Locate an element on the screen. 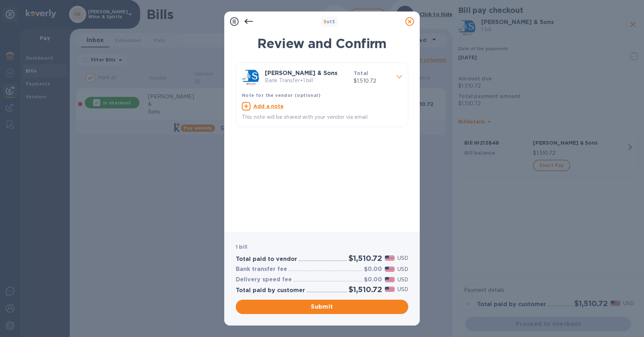  b: Note for the vendor (optional) is located at coordinates (282, 95).